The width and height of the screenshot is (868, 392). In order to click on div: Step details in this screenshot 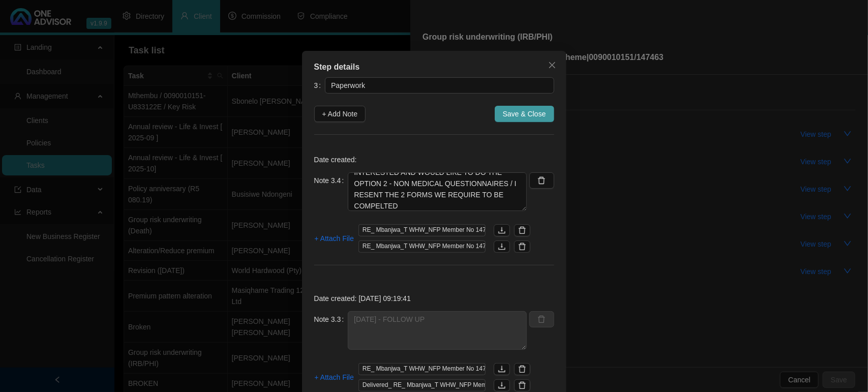, I will do `click(434, 67)`.